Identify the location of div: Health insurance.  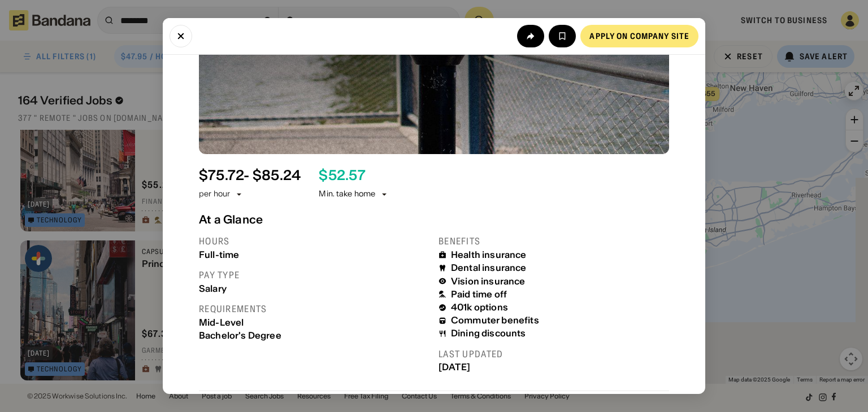
(489, 254).